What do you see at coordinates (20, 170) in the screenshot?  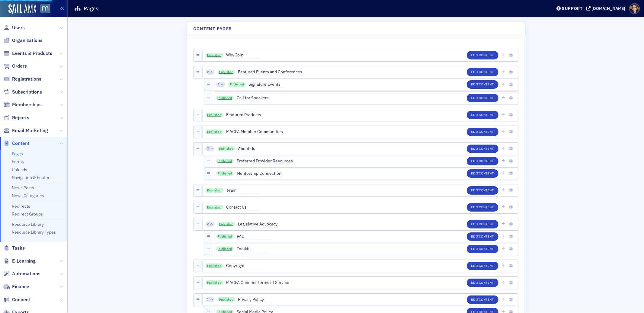 I see `a: Uploads` at bounding box center [20, 170].